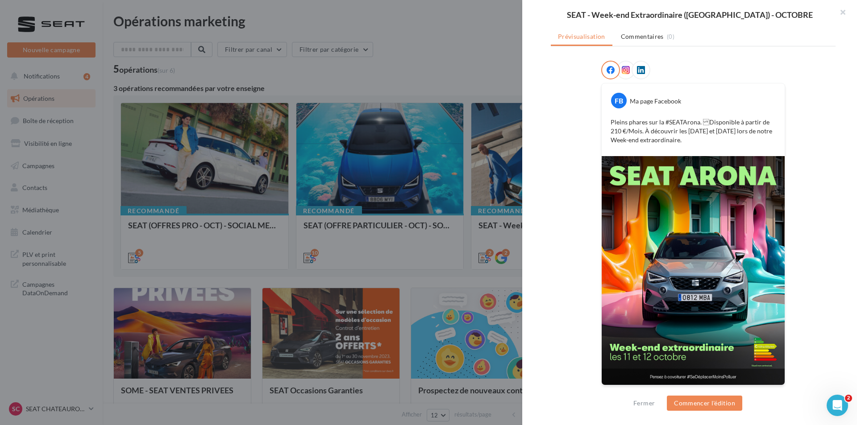 The image size is (857, 425). I want to click on div: La prévisualisation est non-contractuelle, so click(693, 391).